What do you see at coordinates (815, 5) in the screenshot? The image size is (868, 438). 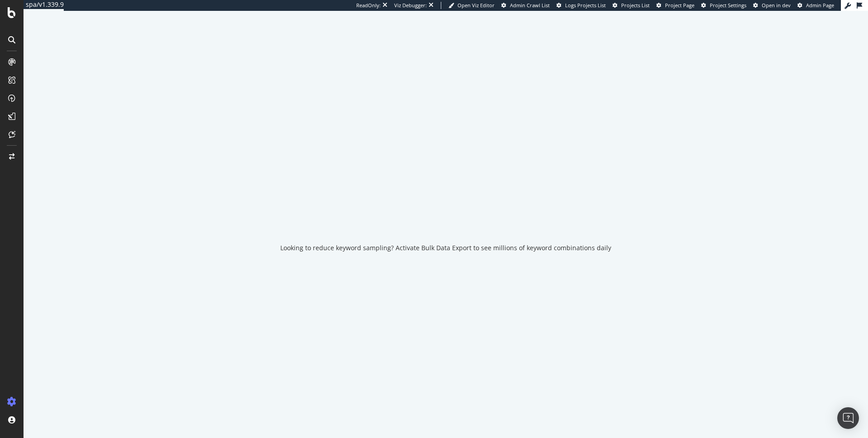 I see `a: Admin Page` at bounding box center [815, 5].